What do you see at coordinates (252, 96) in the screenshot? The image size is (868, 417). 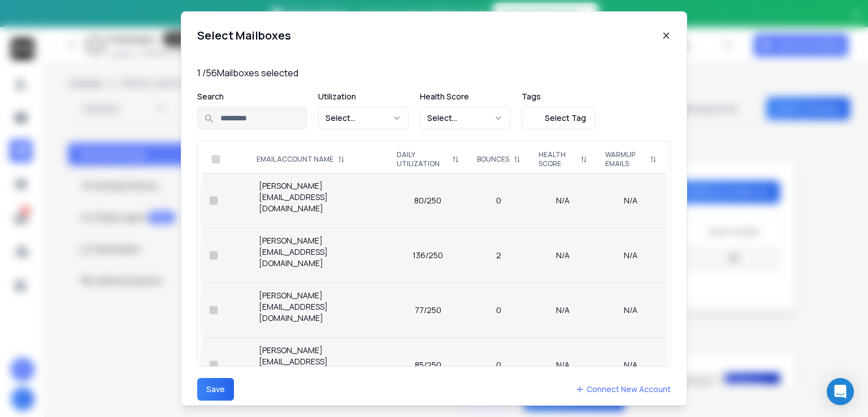 I see `p: Search` at bounding box center [252, 96].